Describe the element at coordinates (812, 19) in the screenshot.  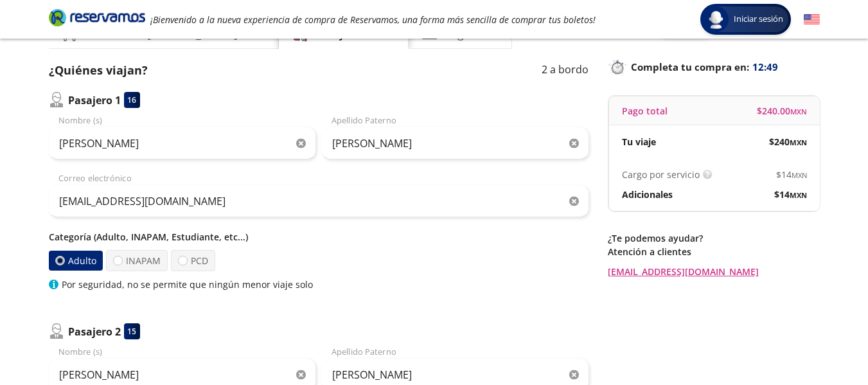
I see `button: English` at that location.